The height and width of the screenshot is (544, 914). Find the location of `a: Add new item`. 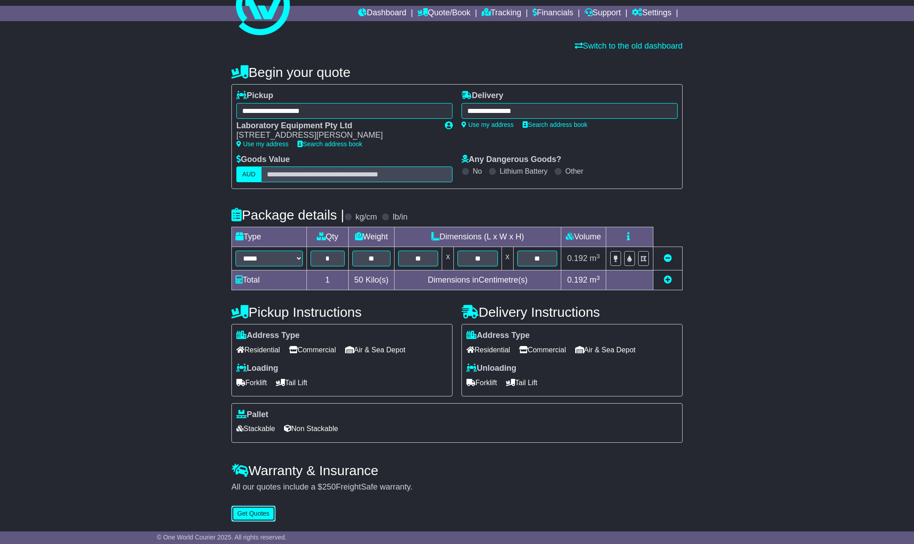

a: Add new item is located at coordinates (668, 280).